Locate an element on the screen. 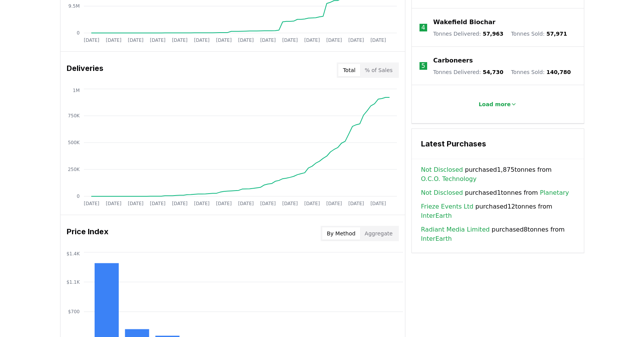 The width and height of the screenshot is (644, 337). span: 57,971 is located at coordinates (557, 34).